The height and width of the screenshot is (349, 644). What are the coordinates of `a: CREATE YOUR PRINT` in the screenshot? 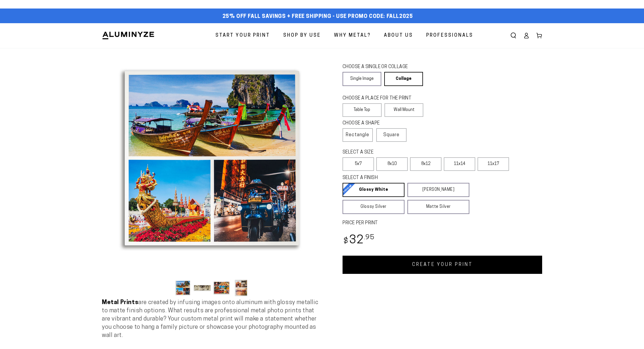 It's located at (443, 265).